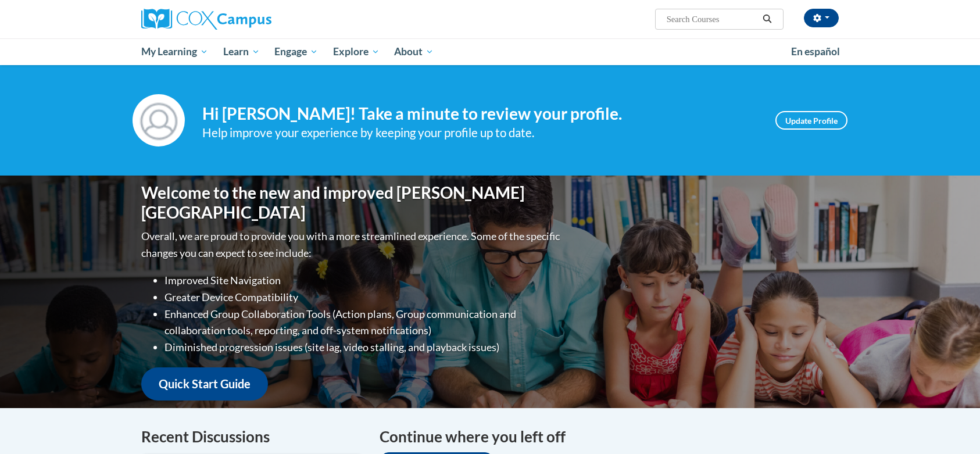 The height and width of the screenshot is (454, 980). What do you see at coordinates (205, 384) in the screenshot?
I see `a: Quick Start Guide` at bounding box center [205, 384].